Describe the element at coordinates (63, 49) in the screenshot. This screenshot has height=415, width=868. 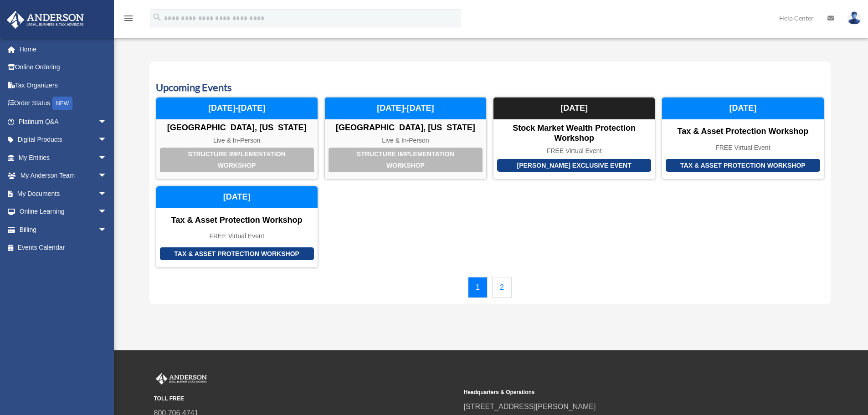
I see `a: Home` at that location.